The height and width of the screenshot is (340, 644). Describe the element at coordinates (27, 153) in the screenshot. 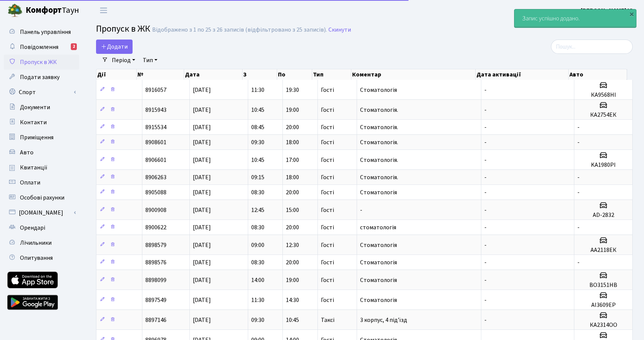

I see `span: Авто` at that location.